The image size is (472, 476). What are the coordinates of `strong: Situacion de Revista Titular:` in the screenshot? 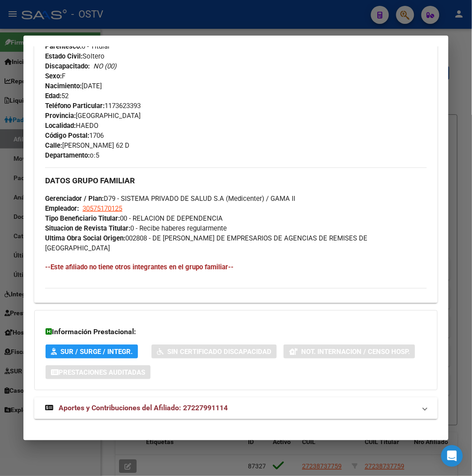 It's located at (87, 228).